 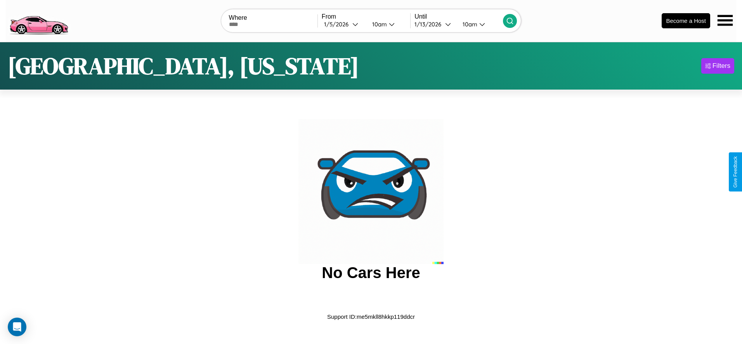 I want to click on div: Open Intercom Messenger, so click(x=17, y=327).